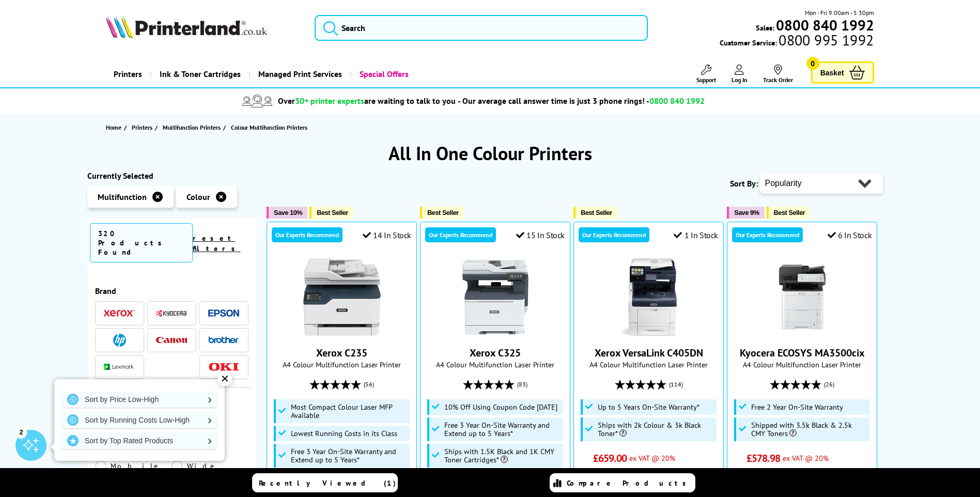  Describe the element at coordinates (825, 24) in the screenshot. I see `b: 0800 840 1992` at that location.